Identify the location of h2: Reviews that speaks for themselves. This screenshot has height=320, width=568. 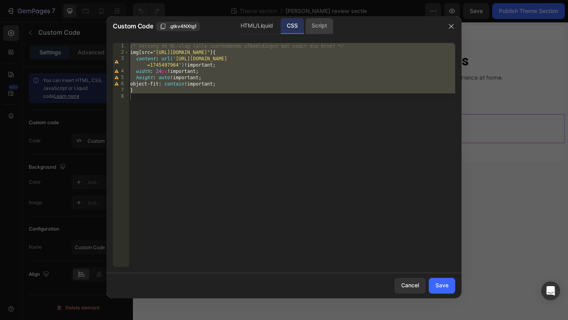
(236, 42).